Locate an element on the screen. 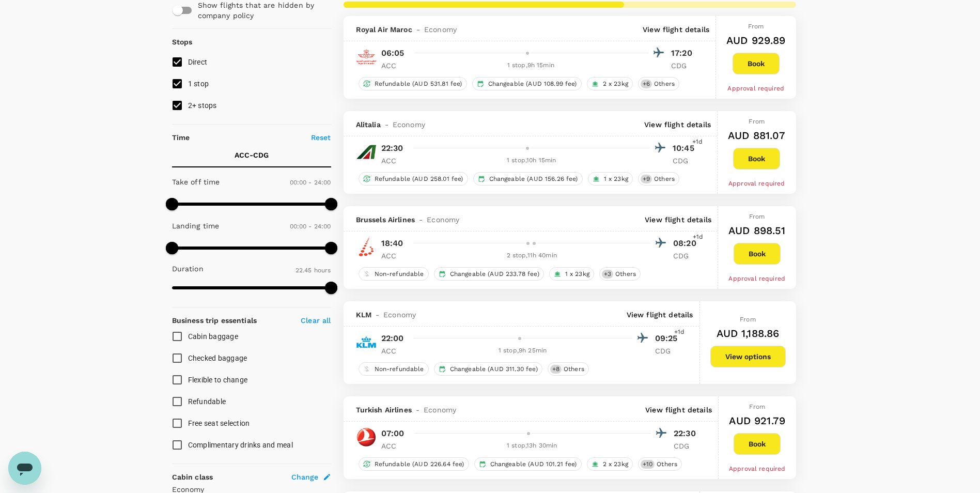 This screenshot has height=493, width=980. p: 08:20 is located at coordinates (686, 243).